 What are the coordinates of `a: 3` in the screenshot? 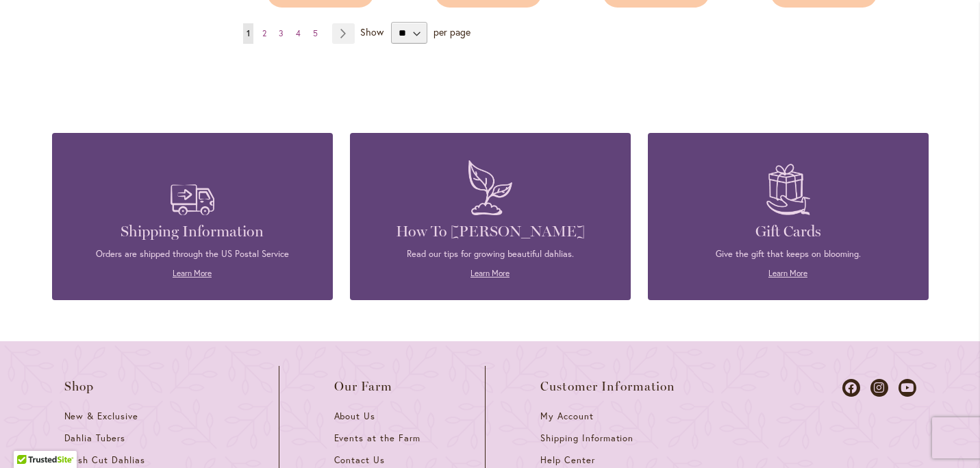 It's located at (281, 34).